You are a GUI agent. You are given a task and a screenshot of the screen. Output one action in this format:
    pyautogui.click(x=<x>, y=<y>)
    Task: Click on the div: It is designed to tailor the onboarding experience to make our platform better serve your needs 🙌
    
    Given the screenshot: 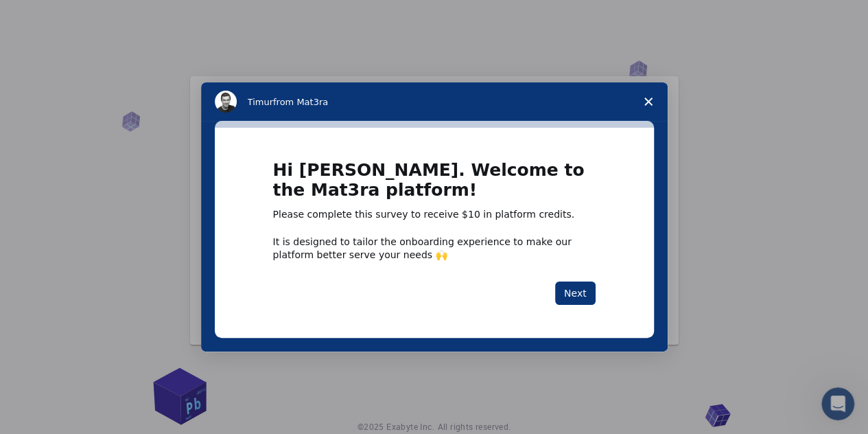 What is the action you would take?
    pyautogui.click(x=434, y=248)
    